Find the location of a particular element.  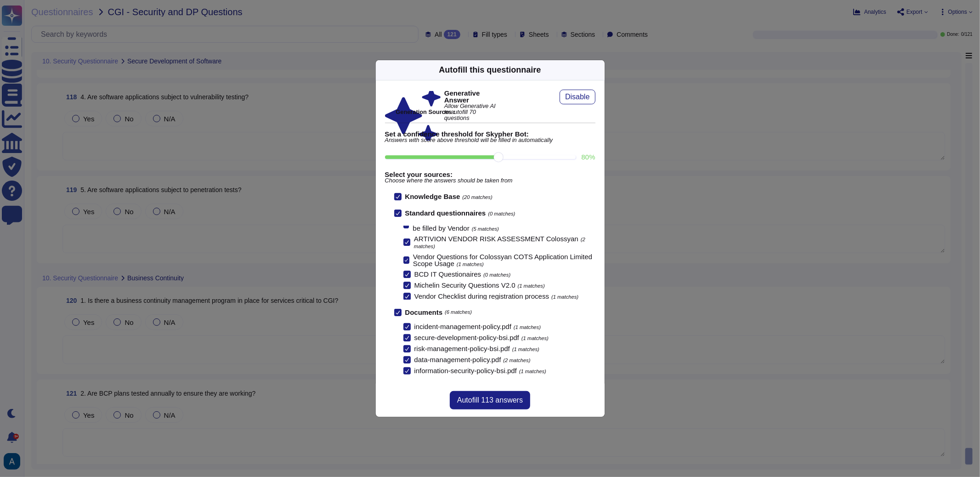

span: Allow Generative AI to autofill 70 questions is located at coordinates (472, 112).